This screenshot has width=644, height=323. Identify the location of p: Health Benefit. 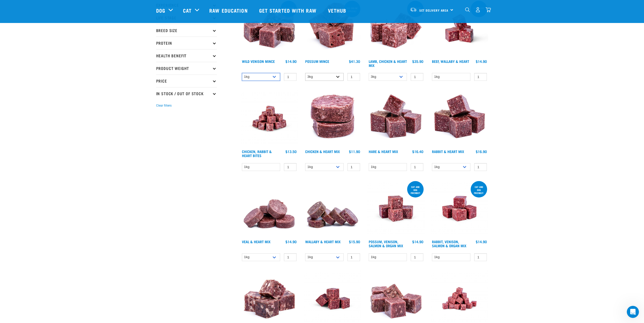
(186, 55).